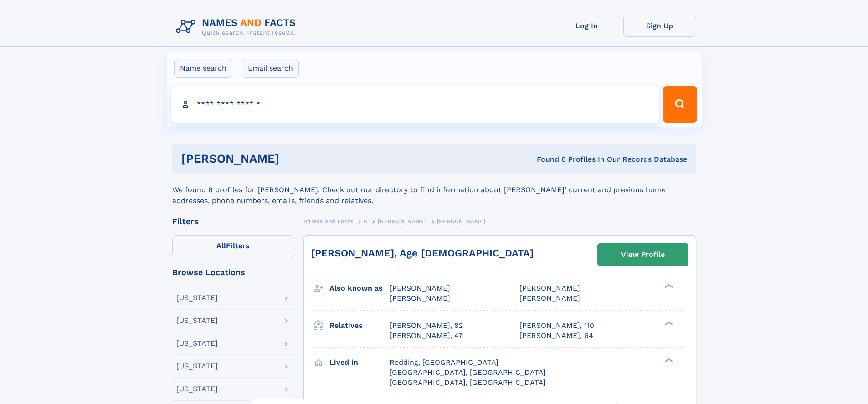 The image size is (868, 404). I want to click on div: Found 6 Profiles In Our Records Database, so click(548, 159).